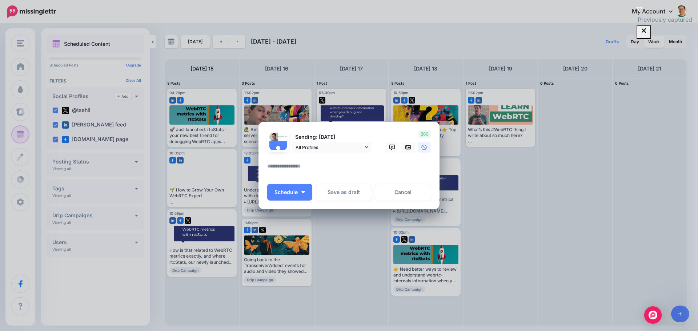  What do you see at coordinates (653, 315) in the screenshot?
I see `div: Open Intercom Messenger` at bounding box center [653, 315].